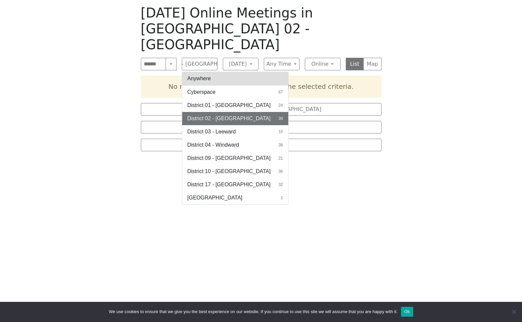 This screenshot has width=522, height=322. I want to click on button: Remove Online, so click(261, 145).